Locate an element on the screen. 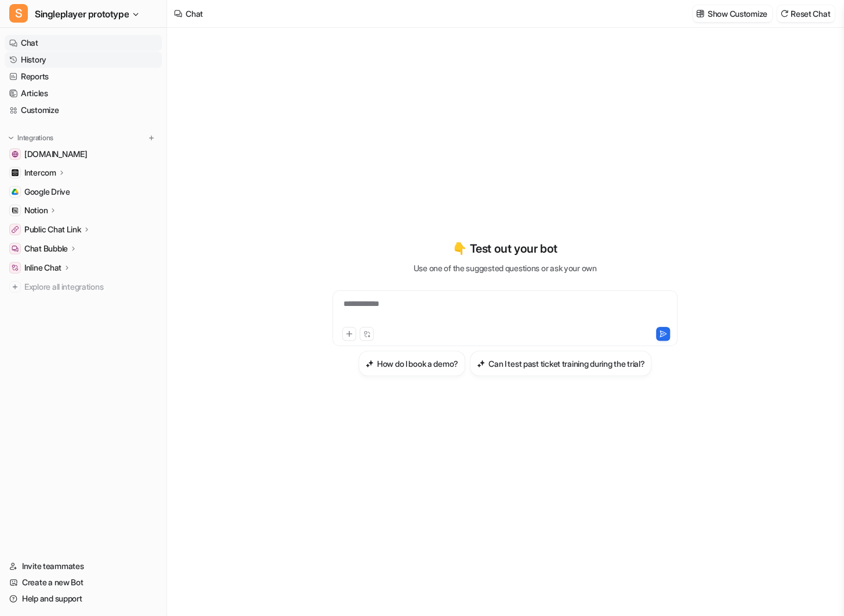  button: Reset Chat is located at coordinates (806, 13).